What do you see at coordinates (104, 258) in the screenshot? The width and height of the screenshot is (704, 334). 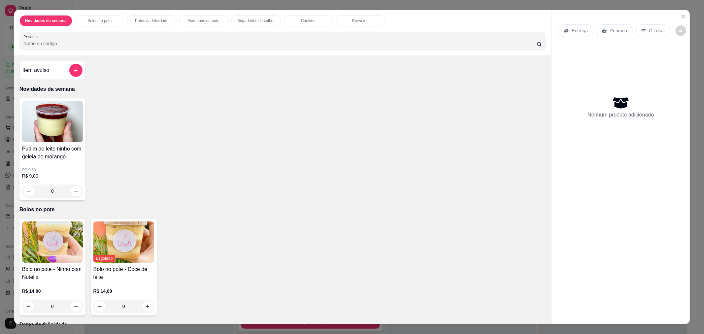 I see `span: Esgotado` at bounding box center [104, 258].